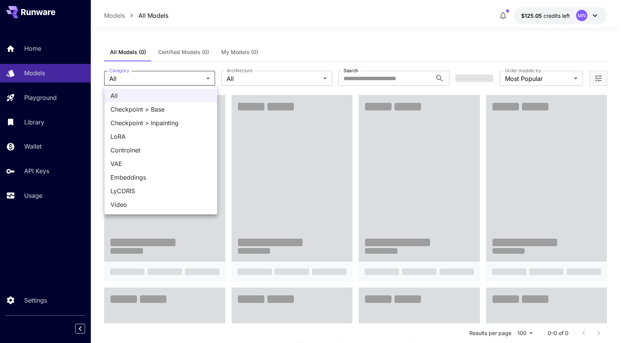 This screenshot has height=343, width=626. Describe the element at coordinates (161, 123) in the screenshot. I see `span: Checkpoint > Inpainting` at that location.